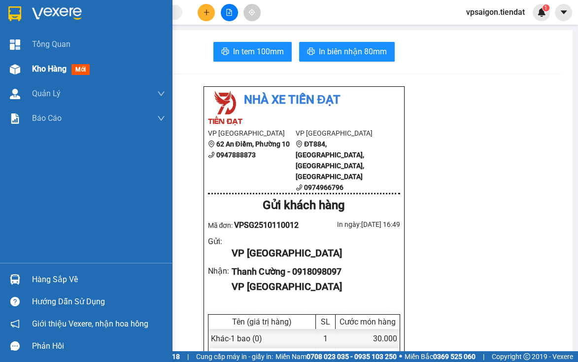  What do you see at coordinates (220, 241) in the screenshot?
I see `div: Gửi :` at bounding box center [220, 241].